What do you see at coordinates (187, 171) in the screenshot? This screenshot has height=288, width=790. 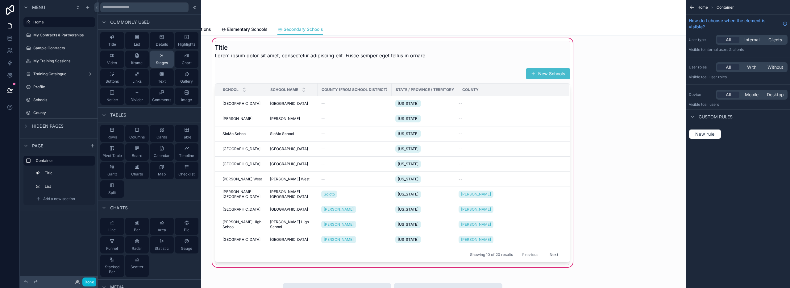 I see `button: Checklist` at bounding box center [187, 171].